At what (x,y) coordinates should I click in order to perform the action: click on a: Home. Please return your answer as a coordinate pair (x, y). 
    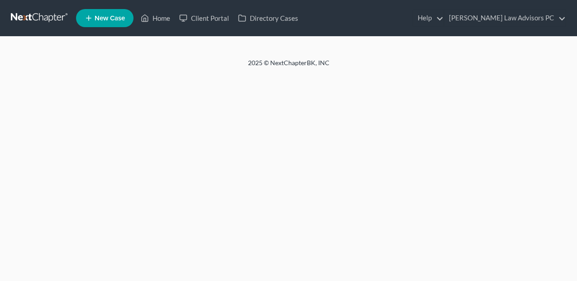
    Looking at the image, I should click on (155, 18).